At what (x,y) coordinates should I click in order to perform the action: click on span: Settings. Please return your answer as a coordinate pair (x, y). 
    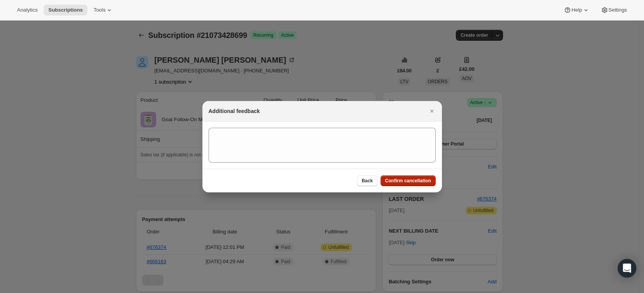
    Looking at the image, I should click on (618, 10).